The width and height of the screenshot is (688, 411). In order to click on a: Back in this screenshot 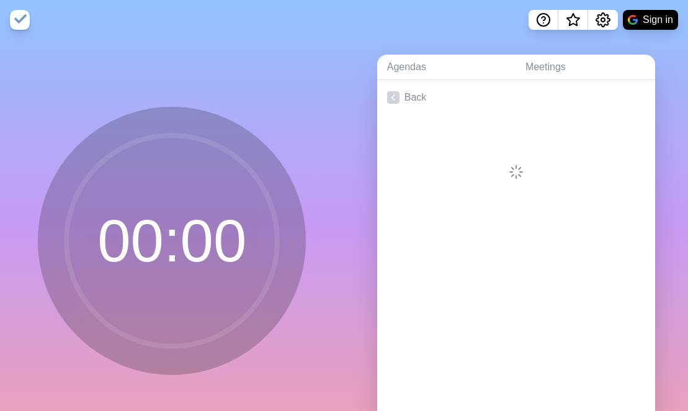, I will do `click(516, 97)`.